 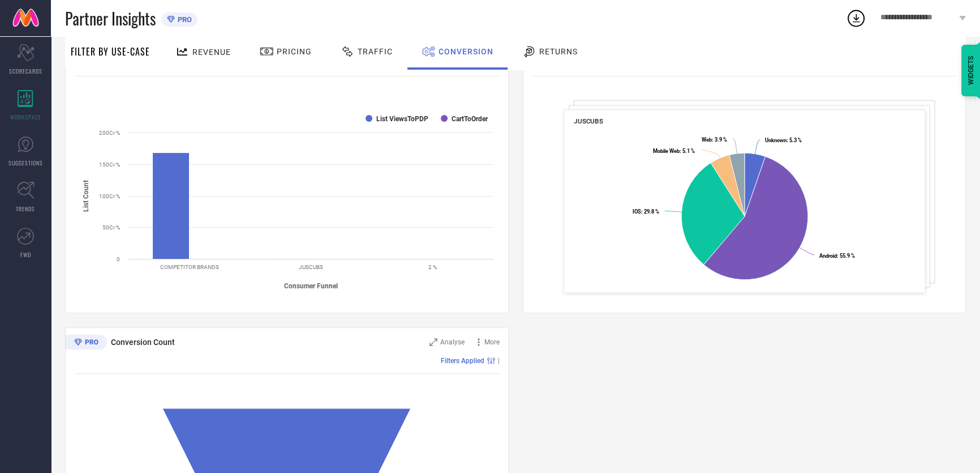 What do you see at coordinates (432, 266) in the screenshot?
I see `text: 2 %` at bounding box center [432, 266].